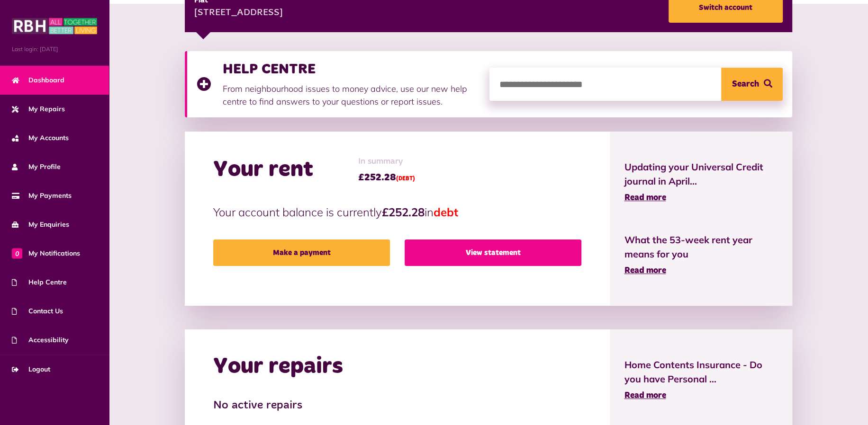 This screenshot has height=425, width=868. I want to click on a: Home Contents Insurance - Do you have Personal ... Read more, so click(700, 380).